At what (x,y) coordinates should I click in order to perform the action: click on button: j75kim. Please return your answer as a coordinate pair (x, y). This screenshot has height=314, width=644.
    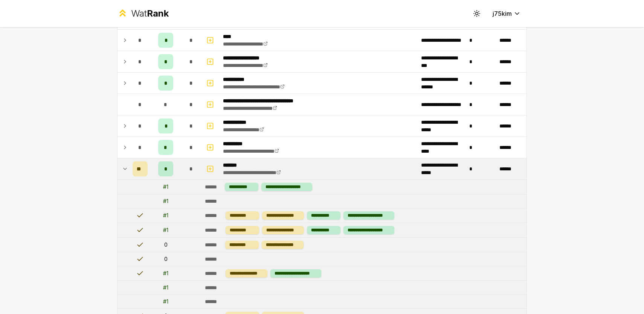
    Looking at the image, I should click on (507, 14).